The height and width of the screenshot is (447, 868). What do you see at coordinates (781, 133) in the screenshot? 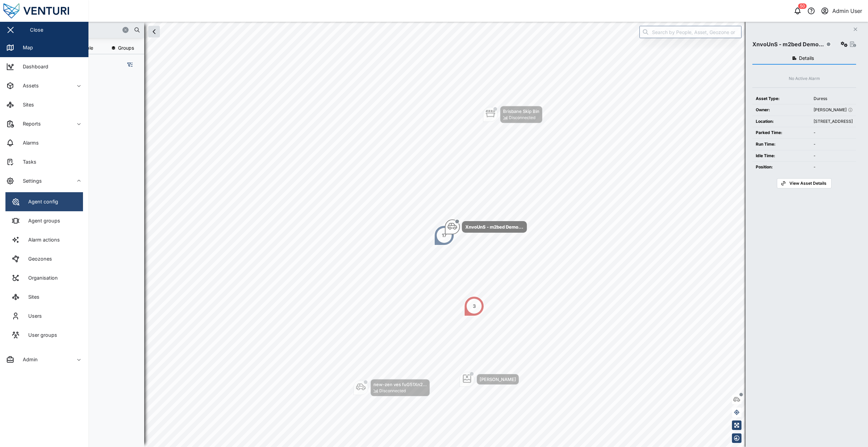
I see `div: Parked Time:` at bounding box center [781, 133].